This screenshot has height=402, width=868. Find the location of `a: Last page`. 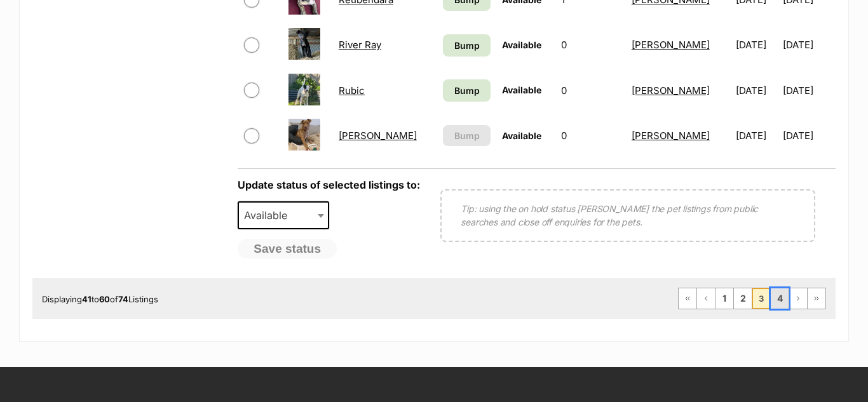

a: Last page is located at coordinates (816, 298).